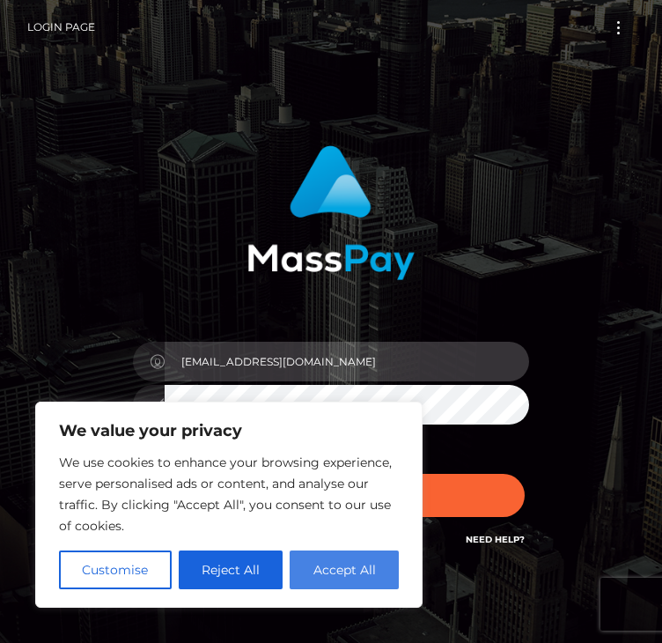 The height and width of the screenshot is (643, 662). What do you see at coordinates (344, 570) in the screenshot?
I see `button: Accept All` at bounding box center [344, 570].